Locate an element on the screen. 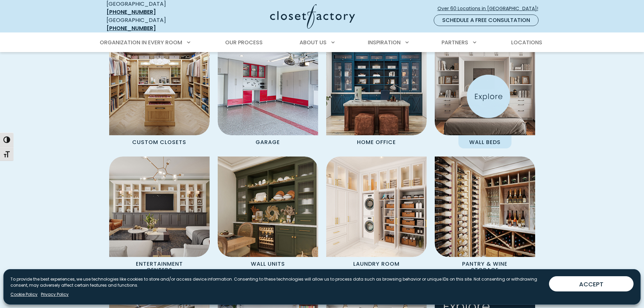 This screenshot has width=644, height=308. a: Garage Cabinets Garage is located at coordinates (268, 92).